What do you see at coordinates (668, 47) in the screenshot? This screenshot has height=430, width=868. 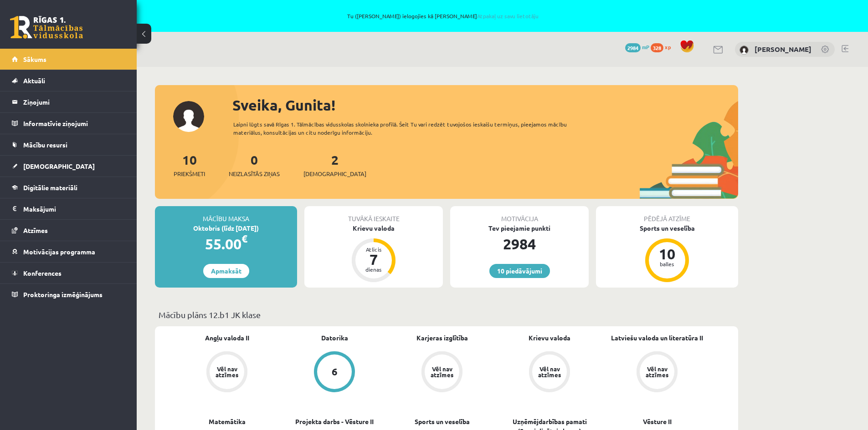 I see `span: xp` at bounding box center [668, 47].